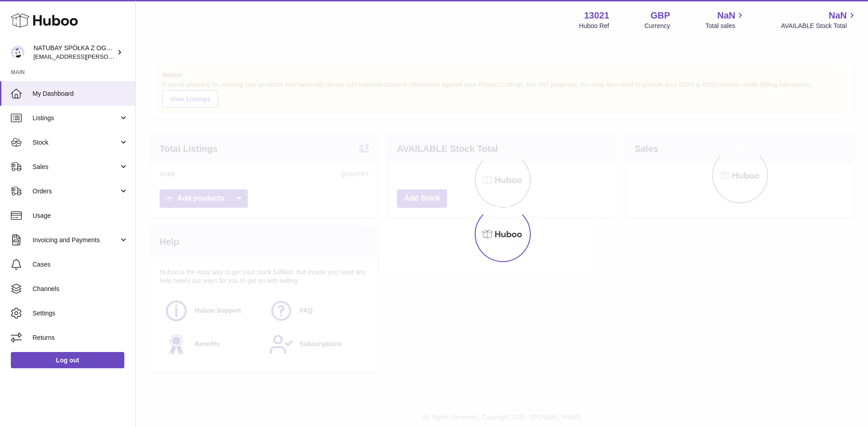 The width and height of the screenshot is (868, 427). I want to click on span: Total sales, so click(726, 25).